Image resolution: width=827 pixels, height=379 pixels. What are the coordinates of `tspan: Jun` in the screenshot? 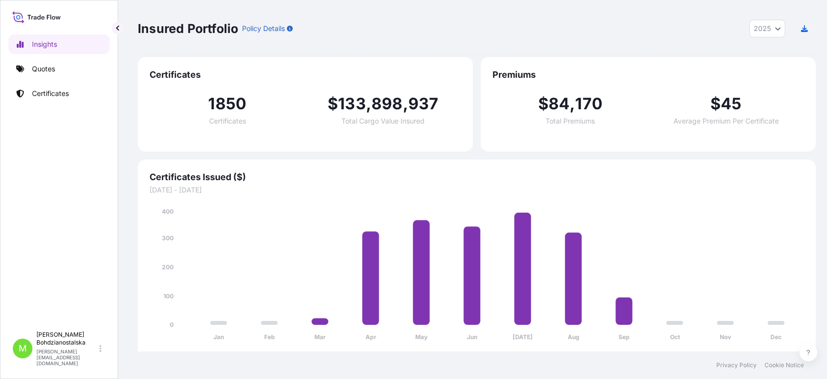 It's located at (472, 336).